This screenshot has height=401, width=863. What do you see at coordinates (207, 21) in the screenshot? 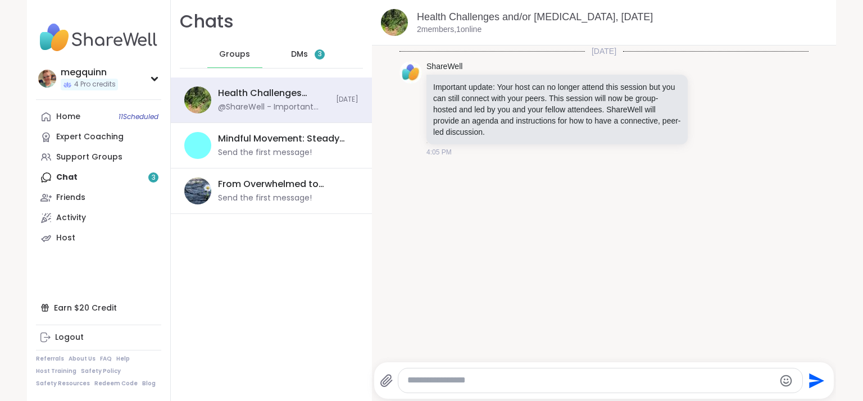
I see `h1: Chats` at bounding box center [207, 21].